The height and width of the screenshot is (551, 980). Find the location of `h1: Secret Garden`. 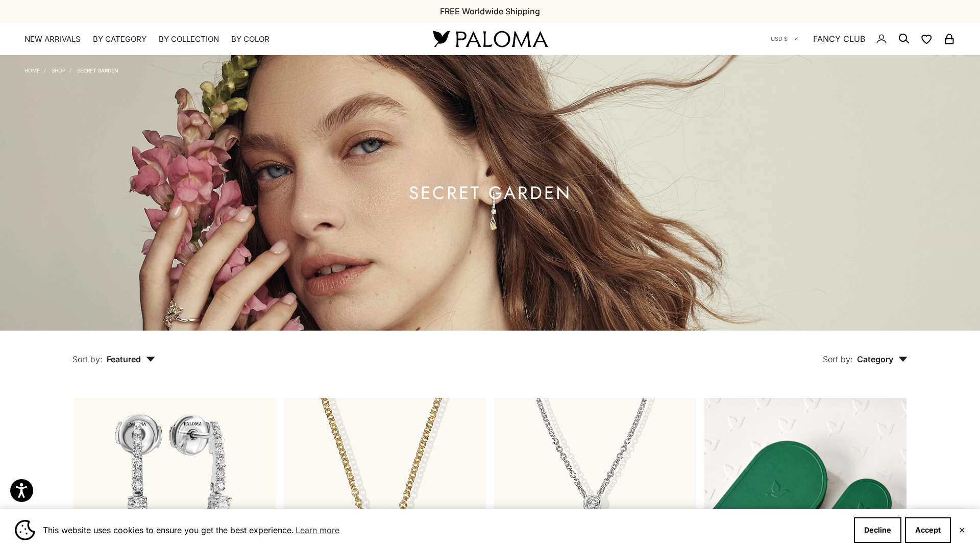

h1: Secret Garden is located at coordinates (490, 193).